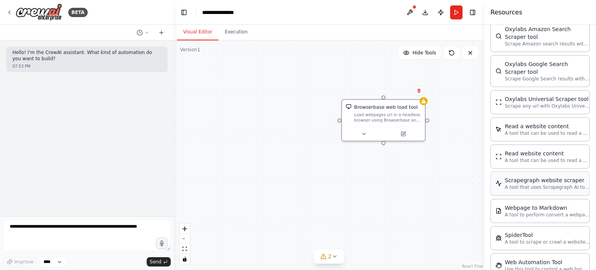  Describe the element at coordinates (24, 262) in the screenshot. I see `span: Improve` at that location.